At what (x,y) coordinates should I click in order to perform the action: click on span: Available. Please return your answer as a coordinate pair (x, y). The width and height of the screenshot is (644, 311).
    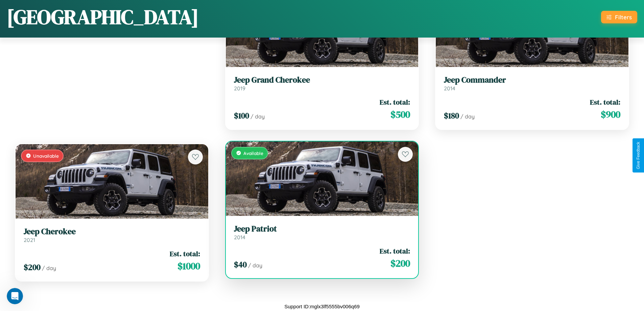
    Looking at the image, I should click on (253, 153).